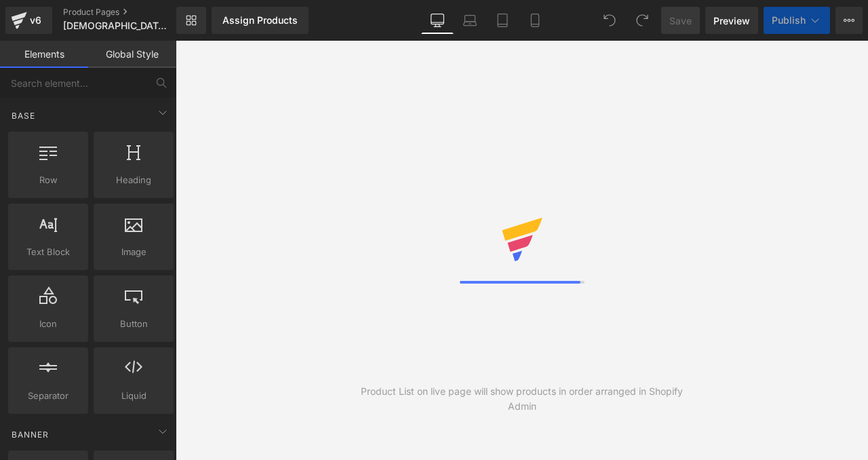  I want to click on button: Undo, so click(610, 20).